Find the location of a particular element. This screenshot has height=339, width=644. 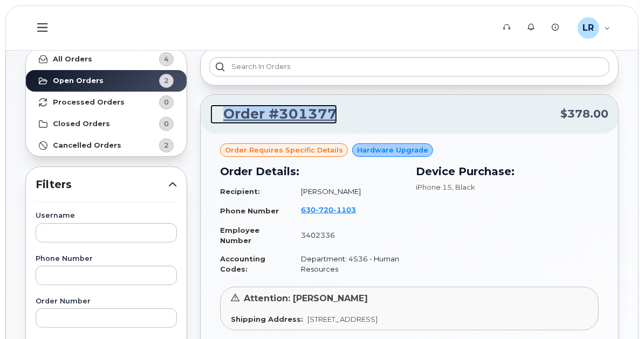

strong: Processed Orders is located at coordinates (88, 102).